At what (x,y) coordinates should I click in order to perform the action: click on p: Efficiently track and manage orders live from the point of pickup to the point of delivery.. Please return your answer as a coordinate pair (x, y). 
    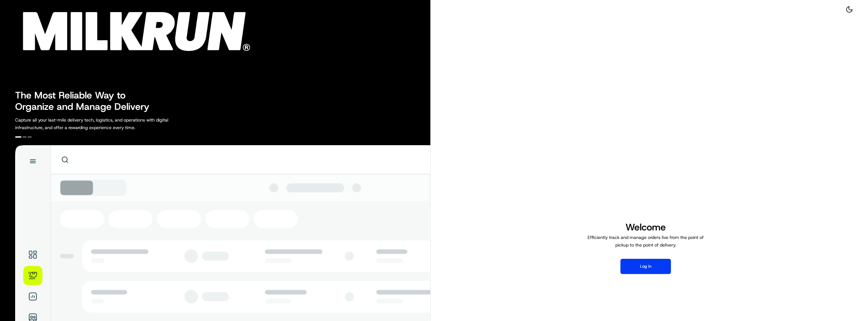
    Looking at the image, I should click on (646, 241).